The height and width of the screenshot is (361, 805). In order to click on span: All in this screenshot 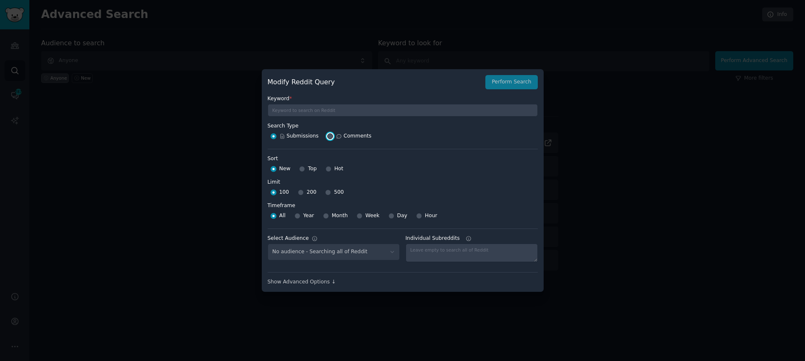, I will do `click(282, 216)`.